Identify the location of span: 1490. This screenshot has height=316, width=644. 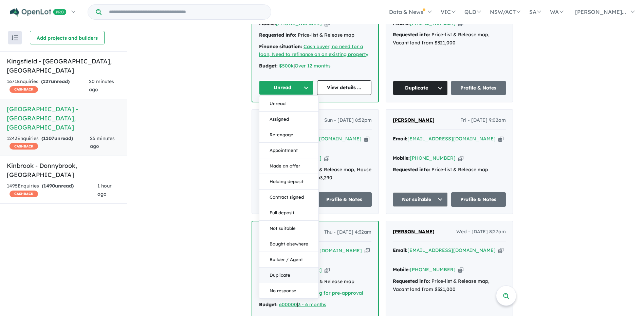
(49, 186).